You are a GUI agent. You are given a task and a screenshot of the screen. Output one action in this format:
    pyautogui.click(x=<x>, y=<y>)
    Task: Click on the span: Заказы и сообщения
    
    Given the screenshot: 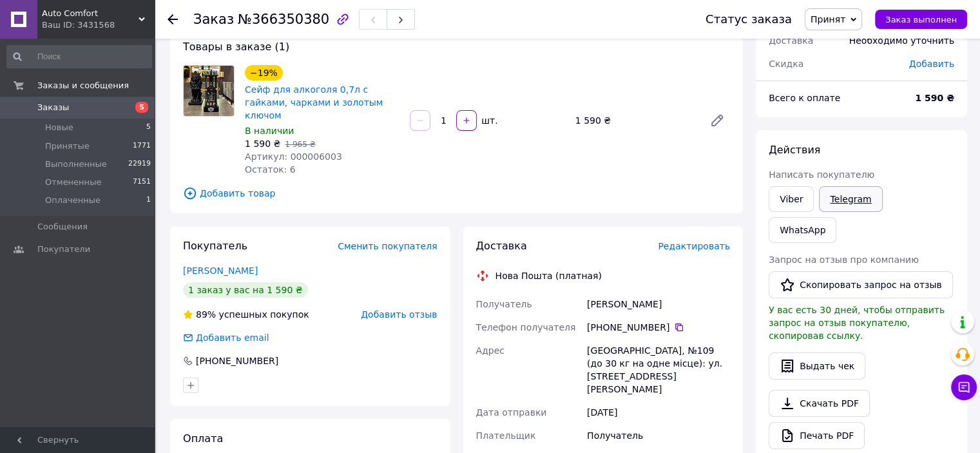 What is the action you would take?
    pyautogui.click(x=83, y=85)
    